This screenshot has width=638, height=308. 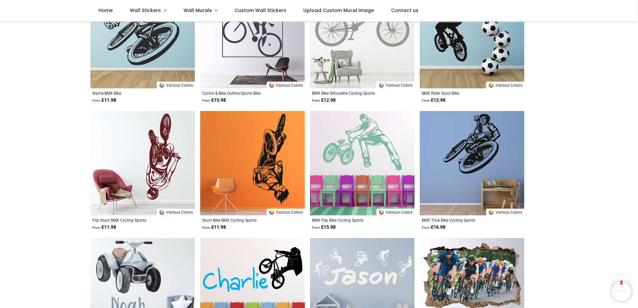 What do you see at coordinates (352, 93) in the screenshot?
I see `a: BMX Bike Silhouette Cycling Sports` at bounding box center [352, 93].